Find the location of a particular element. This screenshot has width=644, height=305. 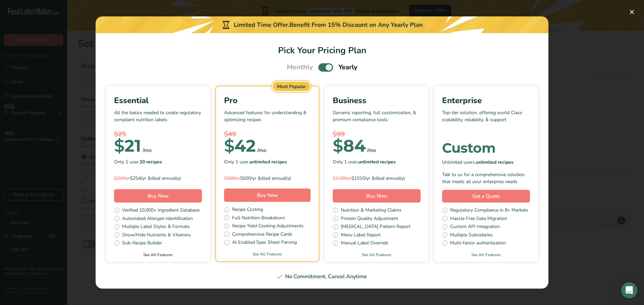

div: Pro is located at coordinates (267, 101).